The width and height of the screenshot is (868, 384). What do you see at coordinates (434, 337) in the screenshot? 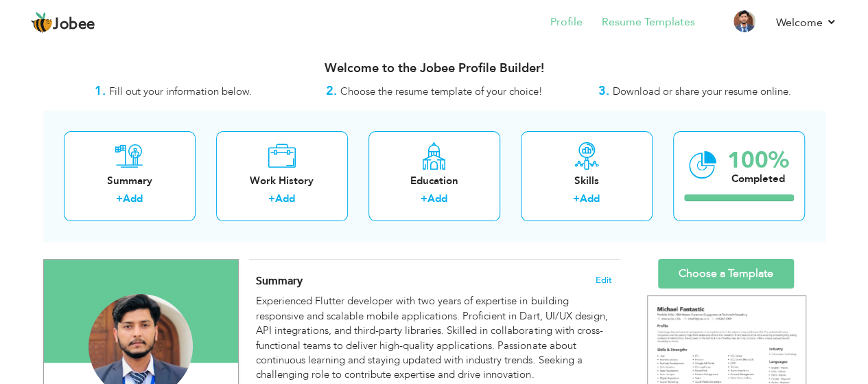
I see `div: Experienced Flutter developer with two years of expertise in building responsive and scalable mob...` at bounding box center [434, 337].